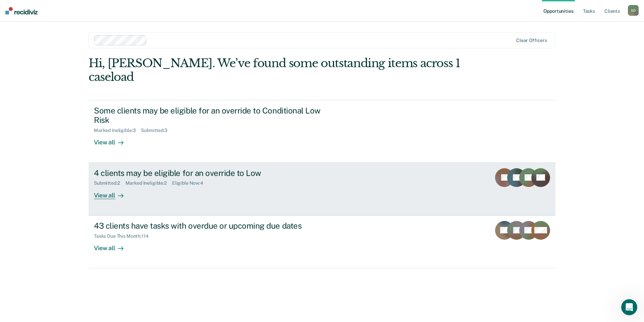 This screenshot has width=644, height=322. Describe the element at coordinates (117, 130) in the screenshot. I see `div: Marked Ineligible : 3` at that location.